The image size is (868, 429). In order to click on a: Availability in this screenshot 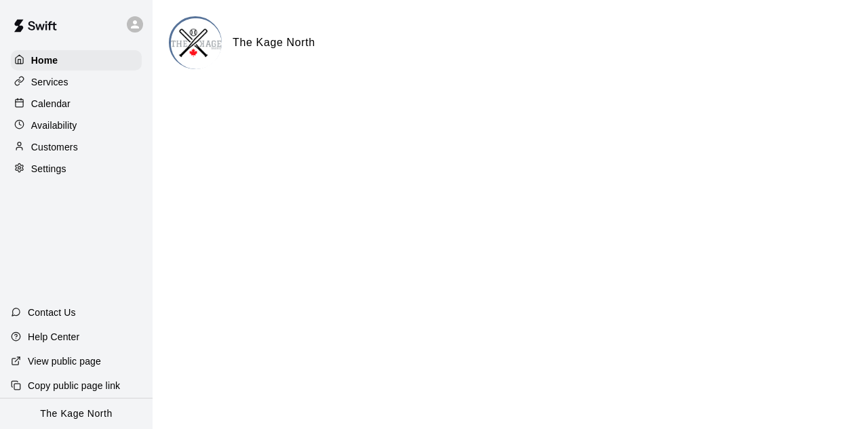, I will do `click(76, 126)`.